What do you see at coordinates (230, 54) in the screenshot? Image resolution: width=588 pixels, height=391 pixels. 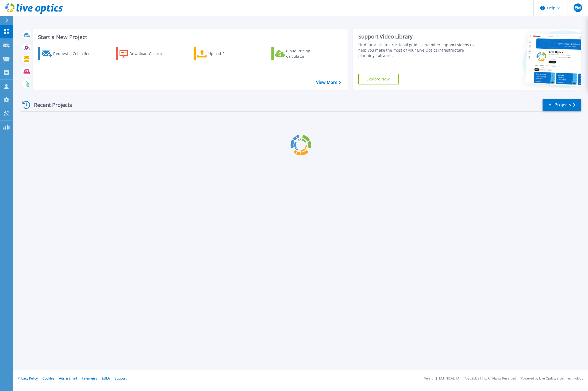 I see `div: Upload Files` at bounding box center [230, 54].